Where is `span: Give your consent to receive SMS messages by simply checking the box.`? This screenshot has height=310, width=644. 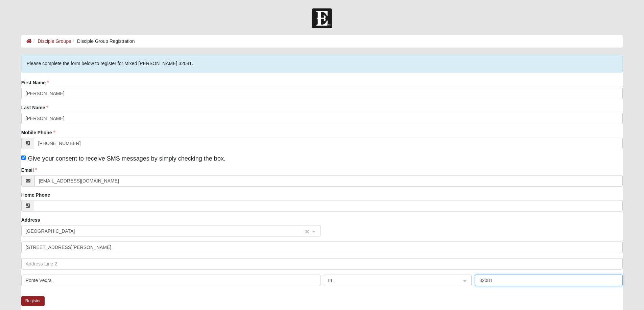
span: Give your consent to receive SMS messages by simply checking the box. is located at coordinates (127, 159).